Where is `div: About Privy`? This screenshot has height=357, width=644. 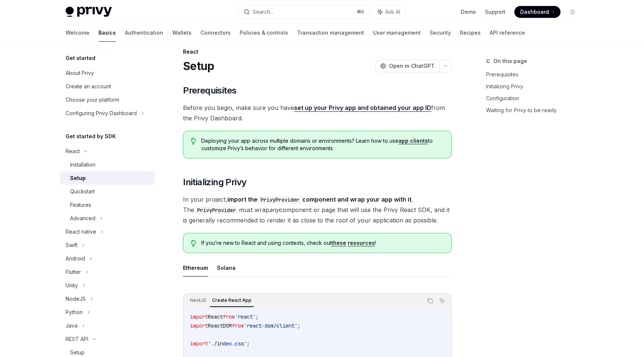 div: About Privy is located at coordinates (80, 73).